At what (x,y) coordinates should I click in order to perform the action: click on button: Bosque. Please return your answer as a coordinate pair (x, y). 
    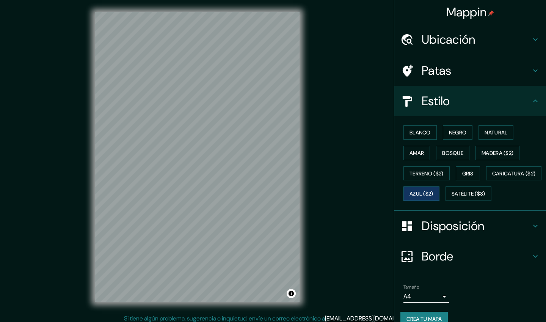
    Looking at the image, I should click on (453, 153).